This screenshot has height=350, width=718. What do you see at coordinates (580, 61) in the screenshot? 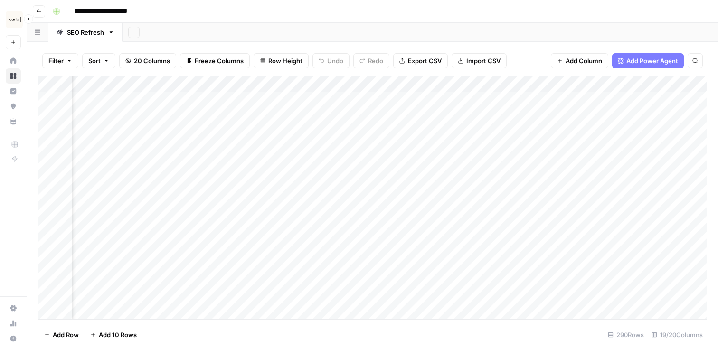
I see `button: Add Column` at bounding box center [580, 61].